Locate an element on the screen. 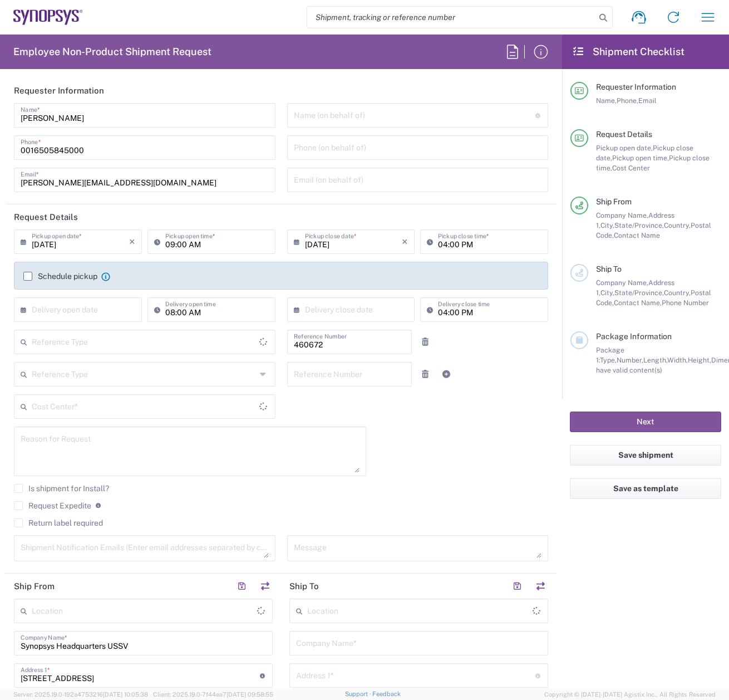  span: Name, is located at coordinates (606, 100).